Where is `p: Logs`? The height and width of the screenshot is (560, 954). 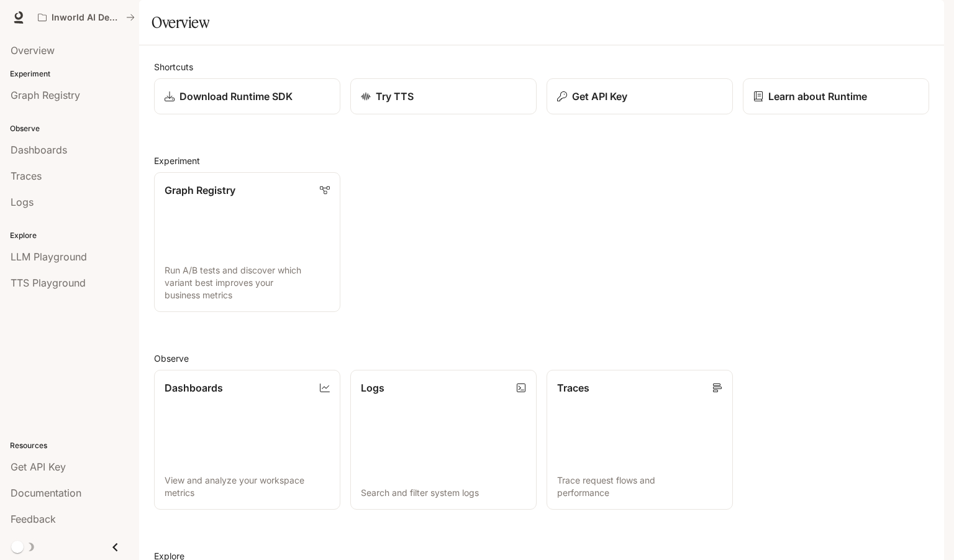 p: Logs is located at coordinates (373, 388).